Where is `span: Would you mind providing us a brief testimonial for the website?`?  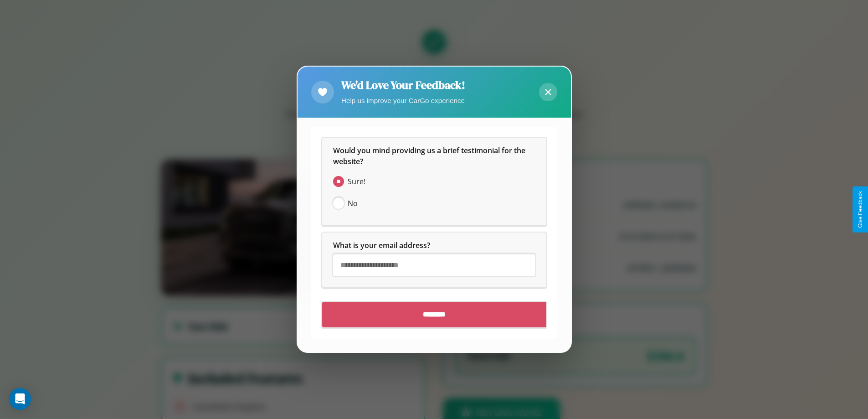 span: Would you mind providing us a brief testimonial for the website? is located at coordinates (430, 157).